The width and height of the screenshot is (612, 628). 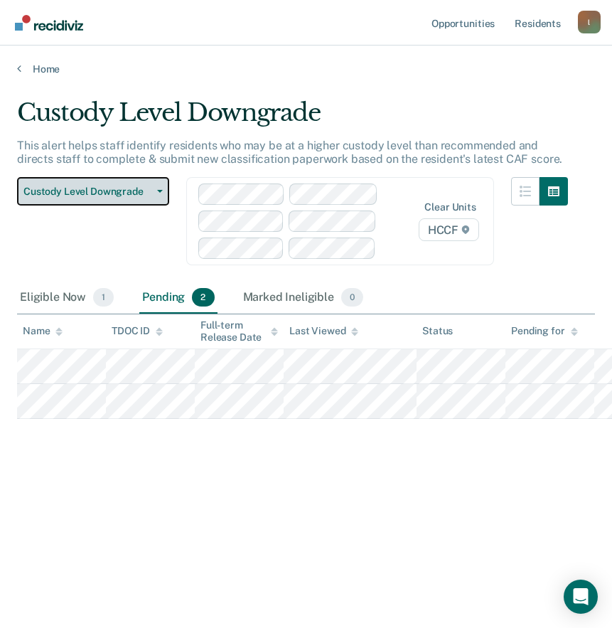 I want to click on div: Open Intercom Messenger, so click(x=581, y=596).